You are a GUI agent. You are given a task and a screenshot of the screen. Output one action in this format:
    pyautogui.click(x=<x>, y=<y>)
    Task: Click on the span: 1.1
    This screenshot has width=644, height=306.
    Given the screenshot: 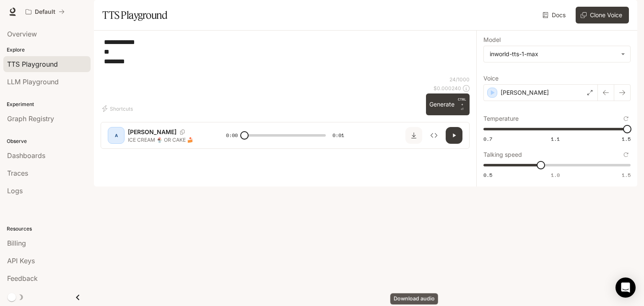 What is the action you would take?
    pyautogui.click(x=555, y=139)
    